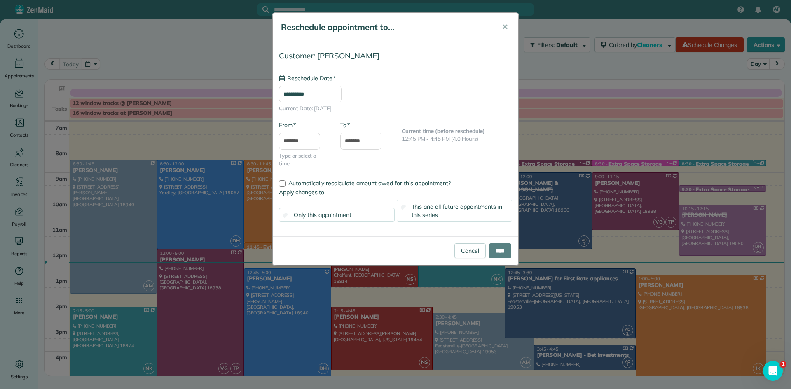  Describe the element at coordinates (303, 160) in the screenshot. I see `span: Type or select a time` at that location.